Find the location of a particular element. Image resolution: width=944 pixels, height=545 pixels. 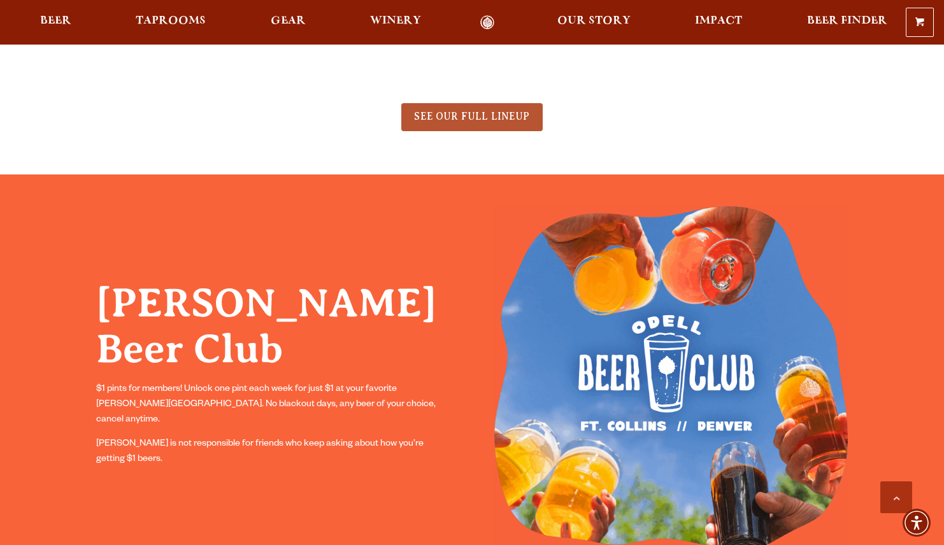

a: Odell Home is located at coordinates (487, 22).